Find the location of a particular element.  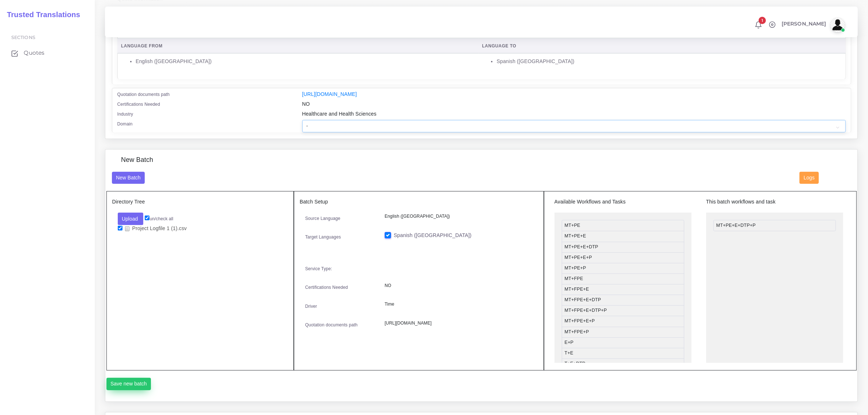

li: MT+FPE+E is located at coordinates (623, 289).